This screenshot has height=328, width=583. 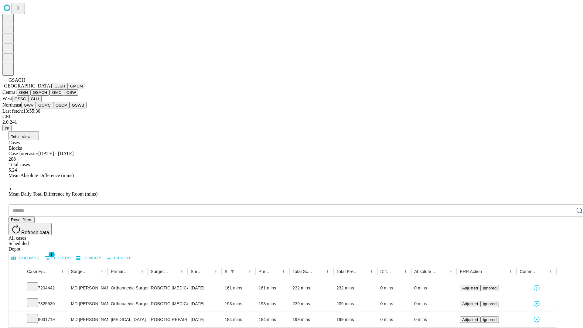 What do you see at coordinates (12, 105) in the screenshot?
I see `span: Northeast` at bounding box center [12, 105].